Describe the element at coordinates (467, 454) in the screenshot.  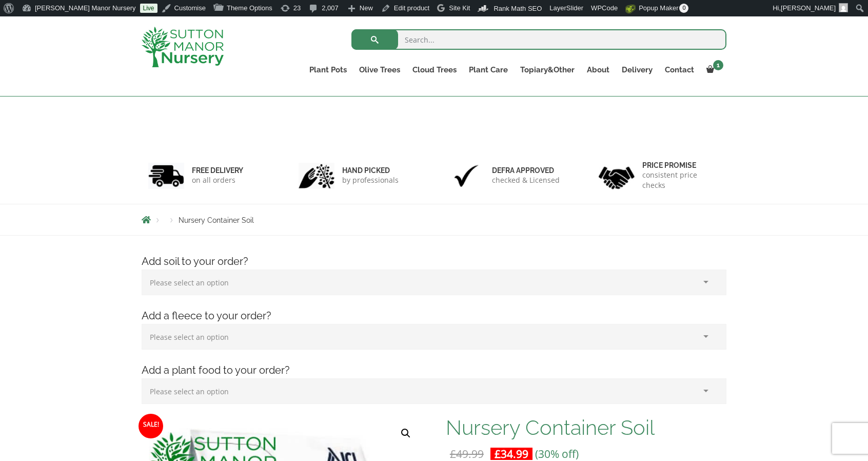
I see `bdi: 49.99` at that location.